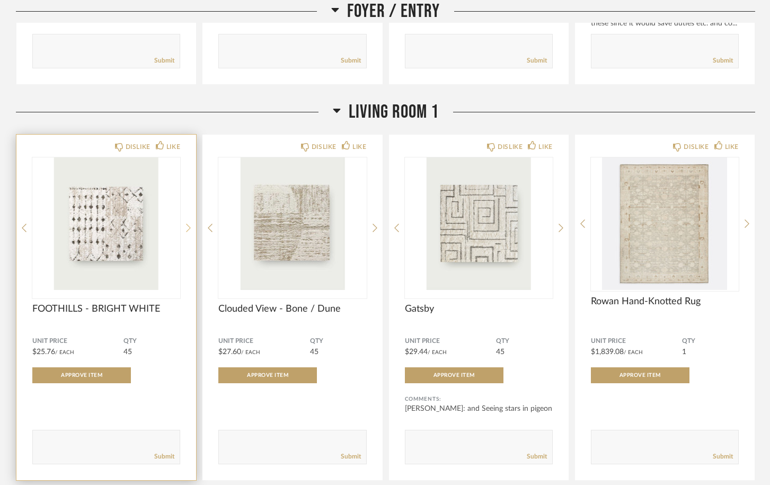 This screenshot has height=485, width=770. Describe the element at coordinates (607, 352) in the screenshot. I see `span: $1,839.08` at that location.